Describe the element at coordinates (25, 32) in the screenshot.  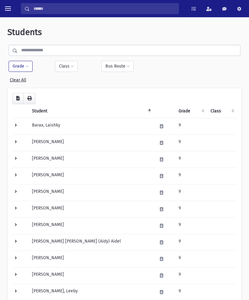
I see `span: Students` at that location.